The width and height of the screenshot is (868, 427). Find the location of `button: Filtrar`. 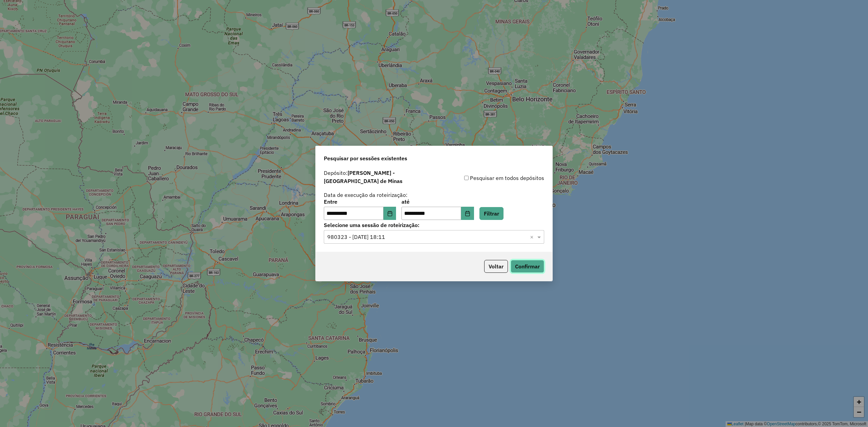

button: Filtrar is located at coordinates (491, 214).